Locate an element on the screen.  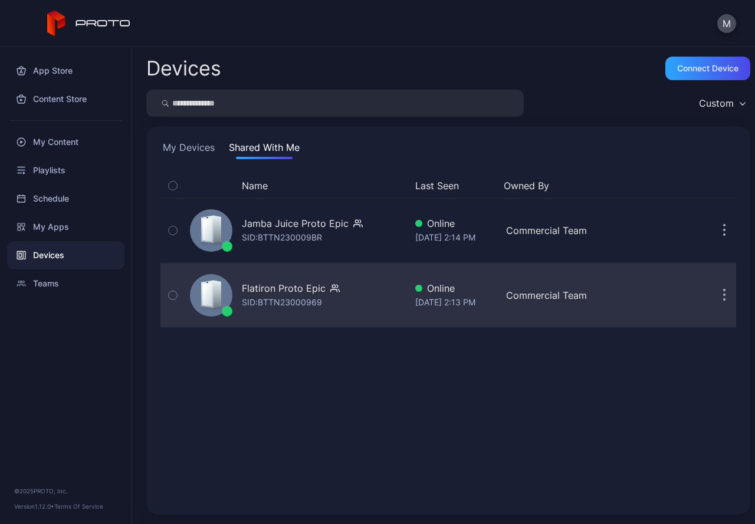
a: App Store is located at coordinates (65, 71).